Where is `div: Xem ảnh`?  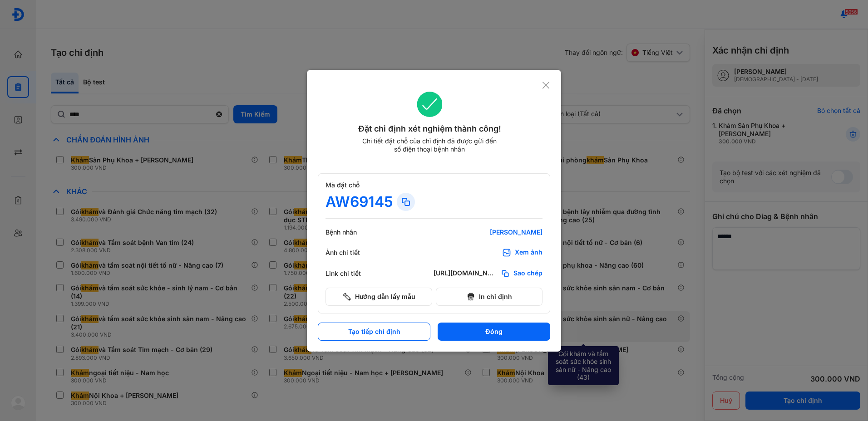 div: Xem ảnh is located at coordinates (528, 253).